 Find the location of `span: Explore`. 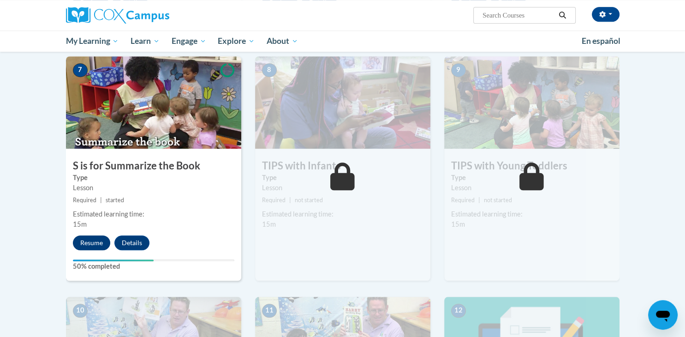

span: Explore is located at coordinates (236, 41).